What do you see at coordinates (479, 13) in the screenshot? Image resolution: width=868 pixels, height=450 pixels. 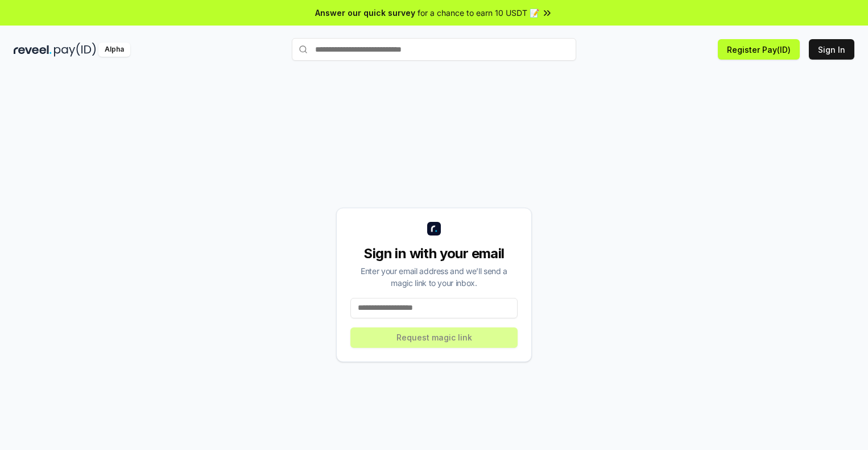 I see `span: for a chance to earn 10 USDT 📝` at bounding box center [479, 13].